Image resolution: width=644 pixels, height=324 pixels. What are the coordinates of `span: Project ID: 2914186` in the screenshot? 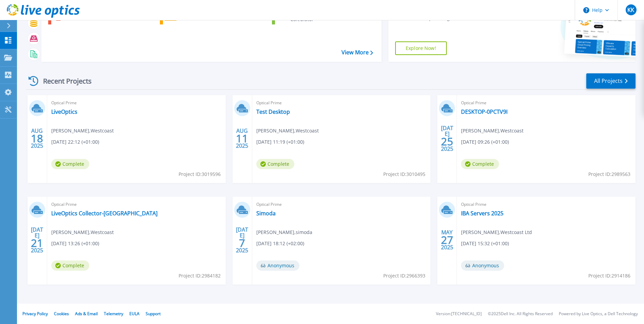 It's located at (610, 276).